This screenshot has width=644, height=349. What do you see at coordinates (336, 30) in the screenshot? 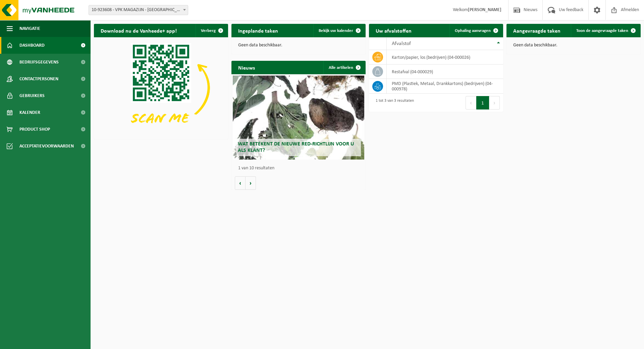
I see `span: Bekijk uw kalender` at bounding box center [336, 30].